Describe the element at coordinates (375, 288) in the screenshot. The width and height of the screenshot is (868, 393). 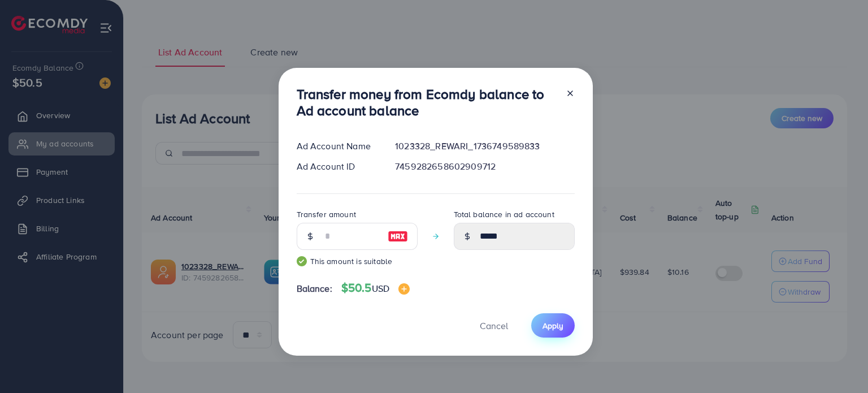
I see `h4: $50.5` at that location.